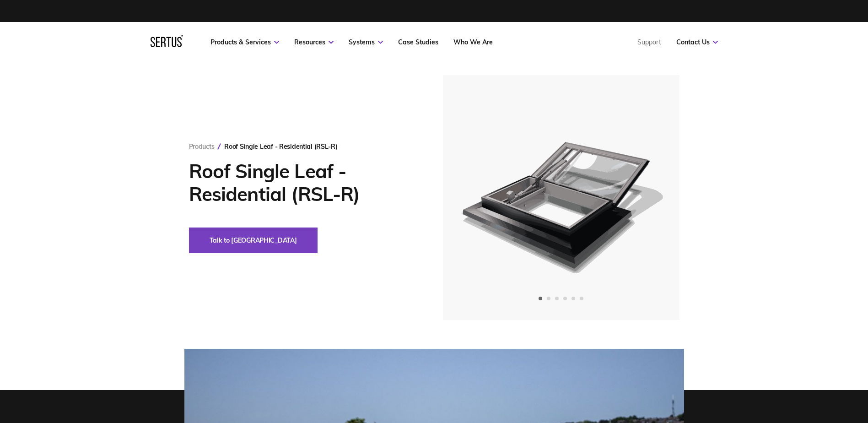 The height and width of the screenshot is (423, 868). What do you see at coordinates (786, 370) in the screenshot?
I see `div: Chat Widget` at bounding box center [786, 370].